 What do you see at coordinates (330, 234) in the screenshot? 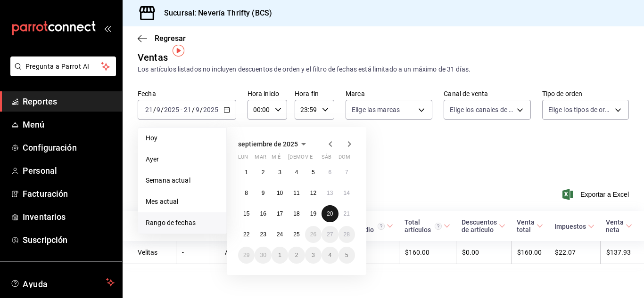
I see `abbr: 27 de septiembre de 2025` at bounding box center [330, 234].